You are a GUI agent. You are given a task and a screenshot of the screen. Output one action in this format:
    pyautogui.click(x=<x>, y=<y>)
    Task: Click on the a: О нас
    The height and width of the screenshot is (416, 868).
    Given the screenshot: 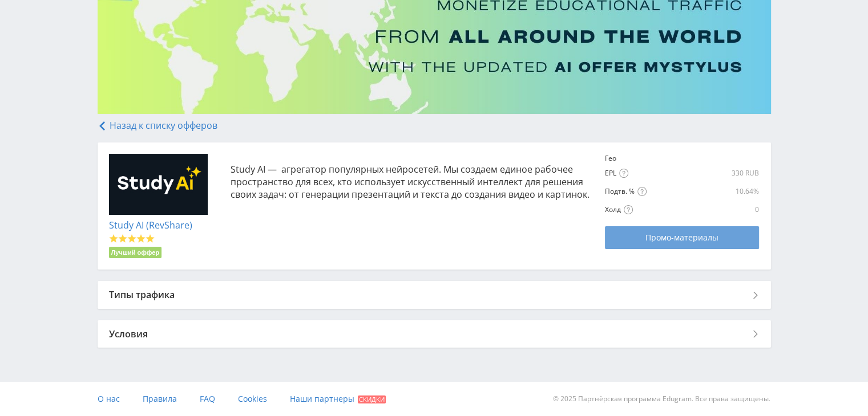 What is the action you would take?
    pyautogui.click(x=109, y=399)
    